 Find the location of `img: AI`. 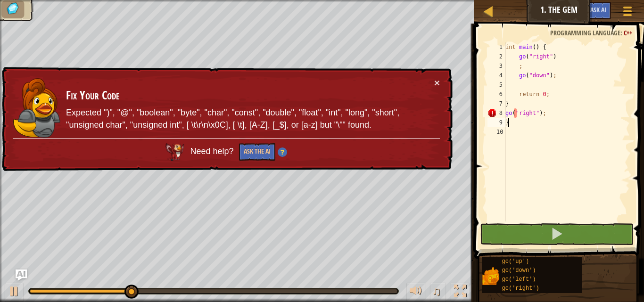

img: AI is located at coordinates (175, 152).